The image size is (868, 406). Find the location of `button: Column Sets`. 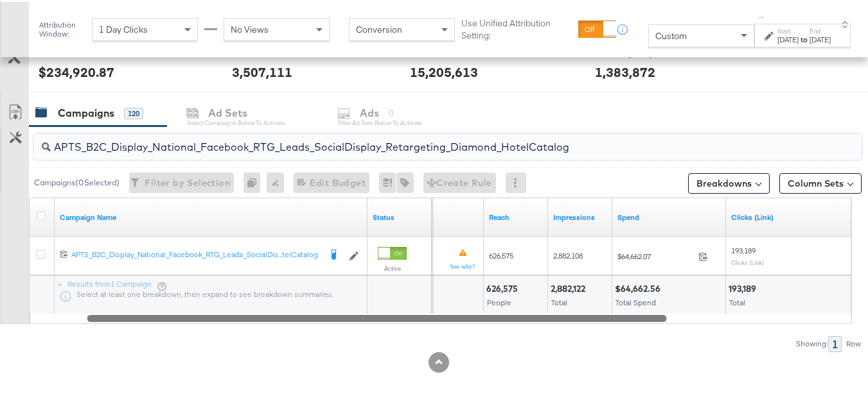

button: Column Sets is located at coordinates (820, 182).